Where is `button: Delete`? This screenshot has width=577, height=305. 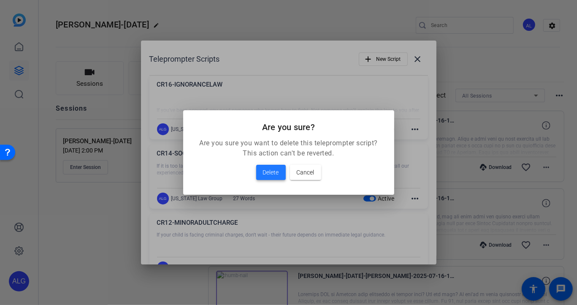 button: Delete is located at coordinates (271, 172).